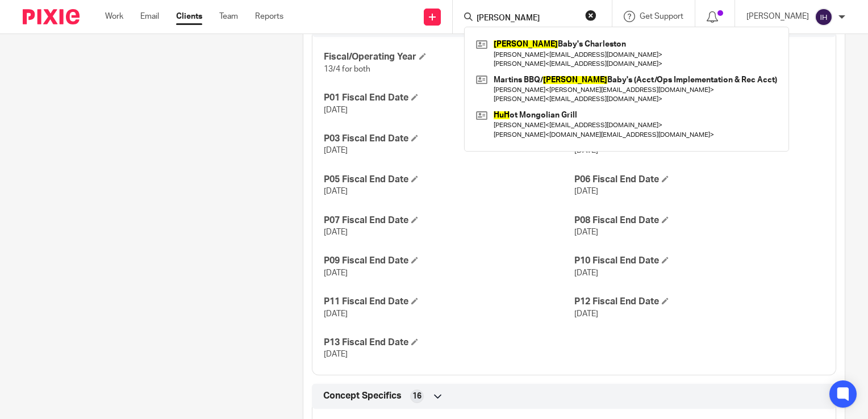 Image resolution: width=868 pixels, height=419 pixels. I want to click on img: Pixie, so click(51, 17).